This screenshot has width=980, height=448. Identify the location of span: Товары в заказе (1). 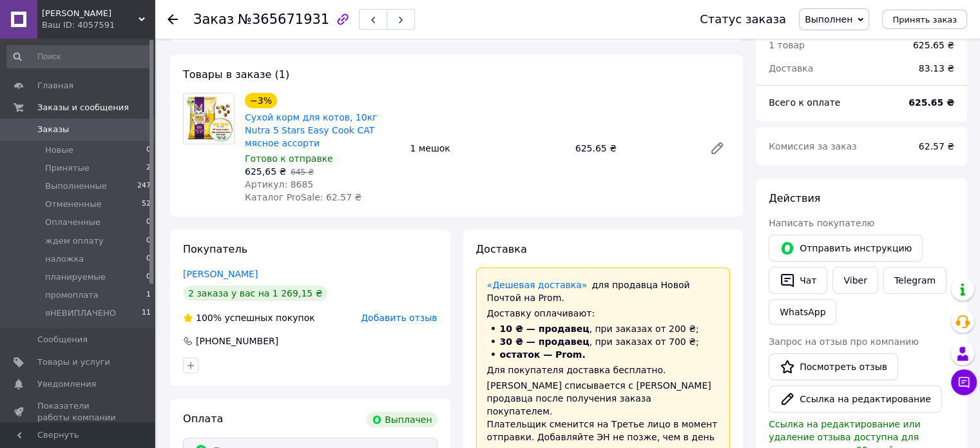
(236, 74).